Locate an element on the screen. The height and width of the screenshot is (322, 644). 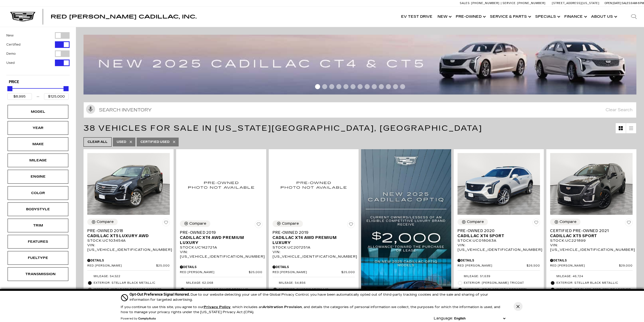
div: Pricing Details - Certified Pre-Owned 2021 Cadillac XT5 Sport is located at coordinates (592, 260).